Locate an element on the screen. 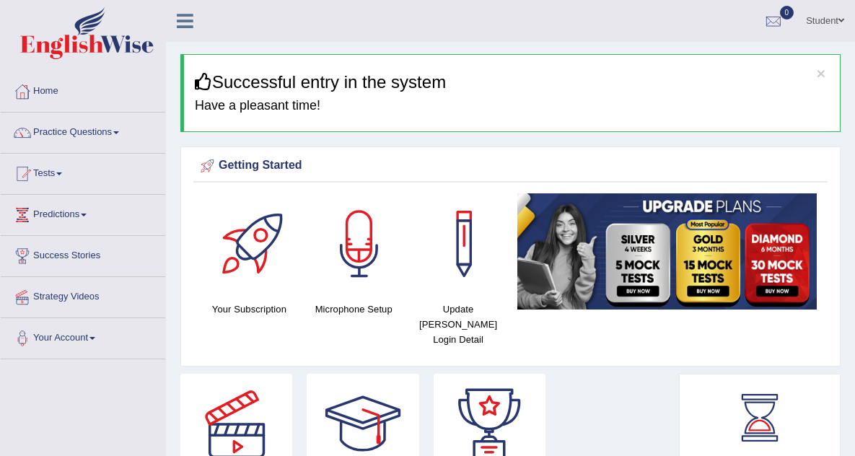 Image resolution: width=855 pixels, height=456 pixels. span: 0 is located at coordinates (787, 12).